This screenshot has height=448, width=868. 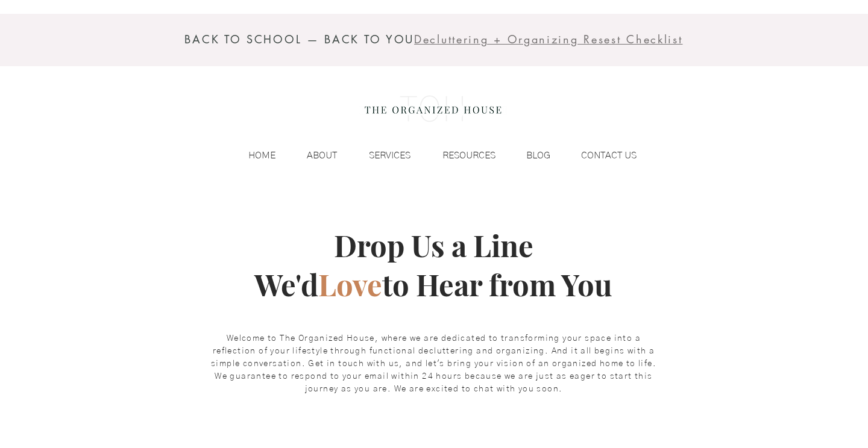 I want to click on a: BLOG, so click(x=528, y=155).